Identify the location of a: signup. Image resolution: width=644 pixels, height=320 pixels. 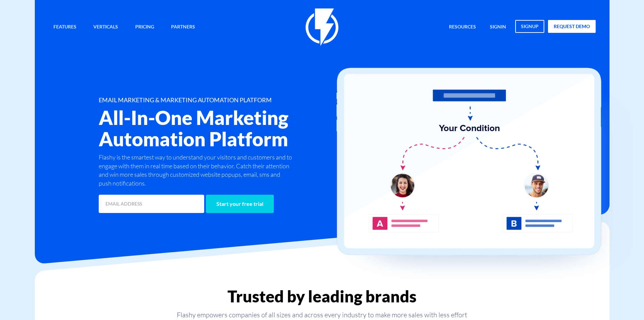
(530, 26).